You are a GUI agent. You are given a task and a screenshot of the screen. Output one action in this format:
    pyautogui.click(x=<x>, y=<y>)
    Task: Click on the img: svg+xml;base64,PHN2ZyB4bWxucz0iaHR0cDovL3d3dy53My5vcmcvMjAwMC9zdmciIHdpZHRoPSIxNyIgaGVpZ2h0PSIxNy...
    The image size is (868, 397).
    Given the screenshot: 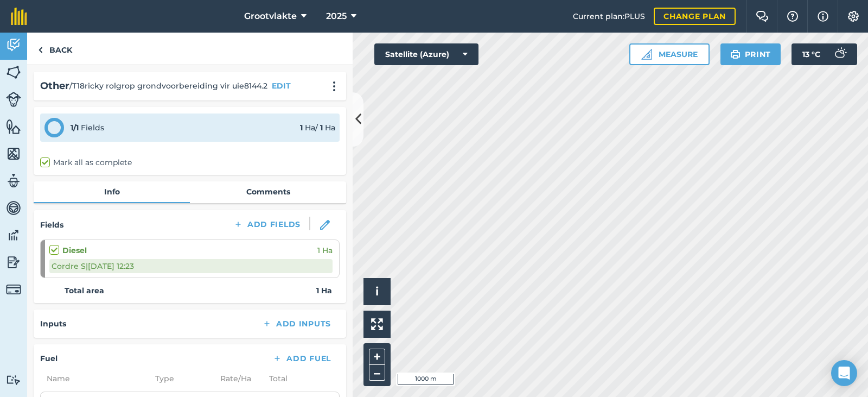 What is the action you would take?
    pyautogui.click(x=823, y=16)
    